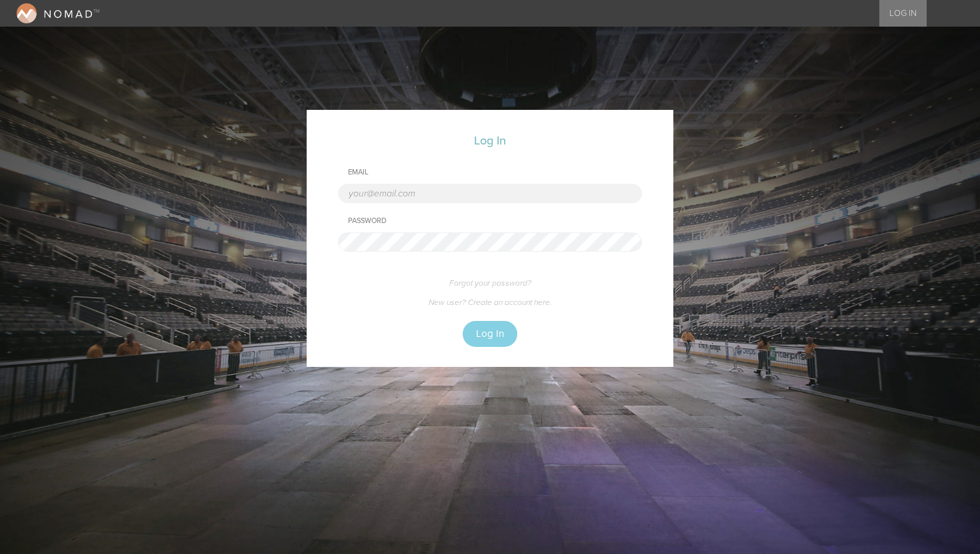 This screenshot has height=554, width=980. Describe the element at coordinates (490, 334) in the screenshot. I see `button: Log In` at that location.